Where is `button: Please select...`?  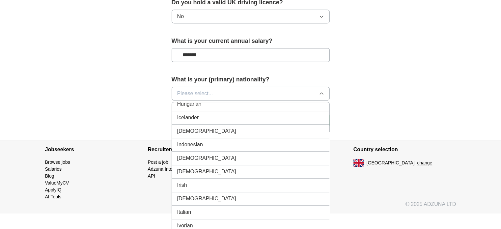 button: Please select... is located at coordinates (251, 94).